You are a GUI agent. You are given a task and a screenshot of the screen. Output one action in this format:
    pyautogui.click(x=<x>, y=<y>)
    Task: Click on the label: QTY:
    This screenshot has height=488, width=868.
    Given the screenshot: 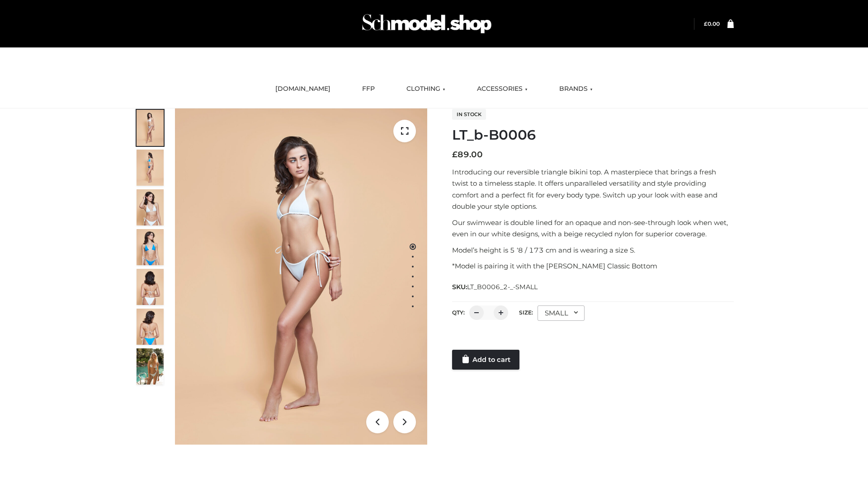 What is the action you would take?
    pyautogui.click(x=458, y=312)
    